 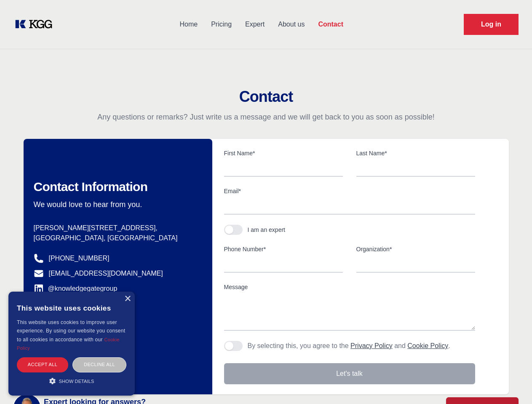 I want to click on button: Let's talk, so click(x=350, y=374).